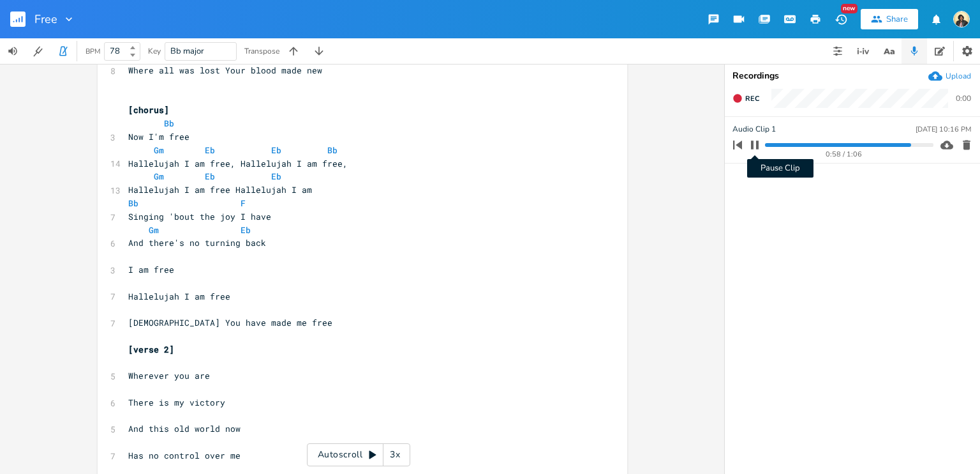 The image size is (980, 474). I want to click on span: Hallelujah I am free, Hallelujah I am free,, so click(238, 164).